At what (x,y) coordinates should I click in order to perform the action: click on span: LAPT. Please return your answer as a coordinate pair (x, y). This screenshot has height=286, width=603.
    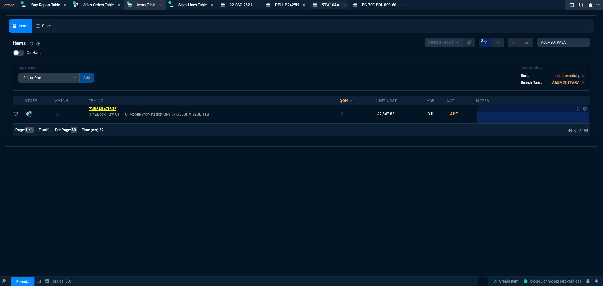
    Looking at the image, I should click on (453, 114).